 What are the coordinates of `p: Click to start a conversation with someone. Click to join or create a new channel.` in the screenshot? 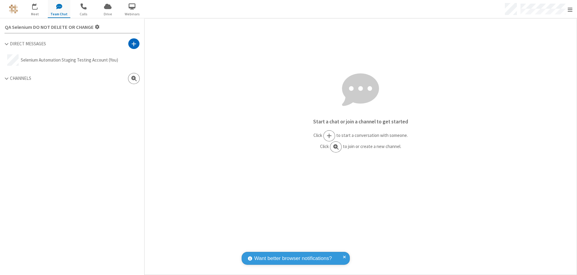 It's located at (361, 142).